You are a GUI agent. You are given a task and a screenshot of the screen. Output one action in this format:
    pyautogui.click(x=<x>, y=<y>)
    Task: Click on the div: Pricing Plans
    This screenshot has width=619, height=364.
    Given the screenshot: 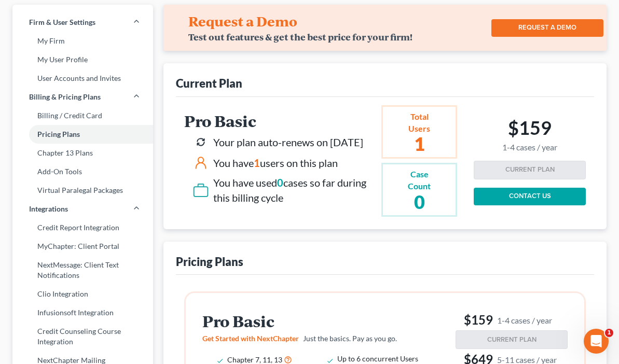 What is the action you would take?
    pyautogui.click(x=209, y=261)
    